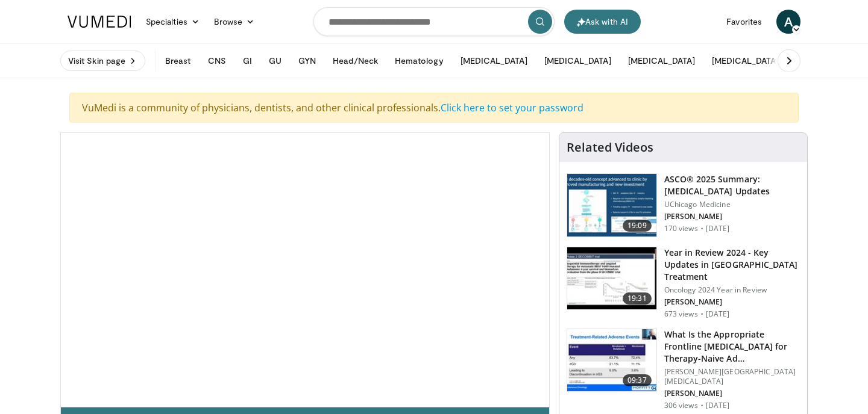 Image resolution: width=868 pixels, height=414 pixels. What do you see at coordinates (637, 226) in the screenshot?
I see `span: 19:09` at bounding box center [637, 226].